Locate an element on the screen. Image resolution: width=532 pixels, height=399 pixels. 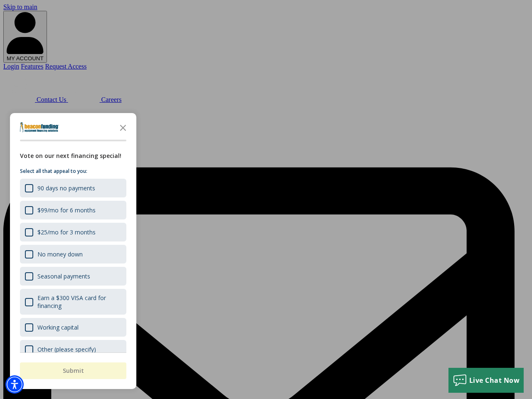
button: Live Chat Now is located at coordinates (486, 380).